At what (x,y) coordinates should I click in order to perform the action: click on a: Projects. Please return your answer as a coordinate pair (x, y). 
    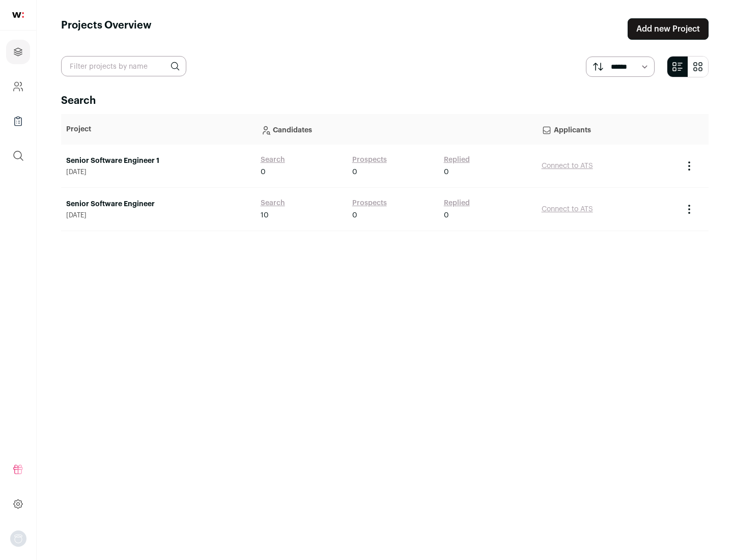
    Looking at the image, I should click on (18, 52).